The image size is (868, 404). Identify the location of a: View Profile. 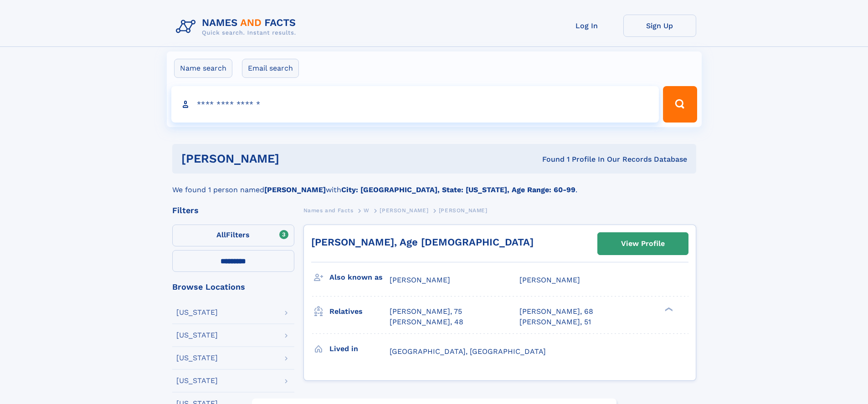
(643, 244).